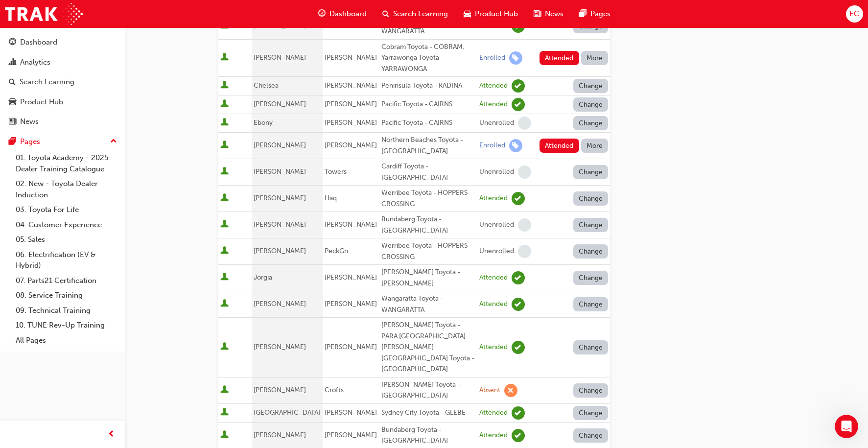  Describe the element at coordinates (66, 325) in the screenshot. I see `a: 10. TUNE Rev-Up Training` at that location.